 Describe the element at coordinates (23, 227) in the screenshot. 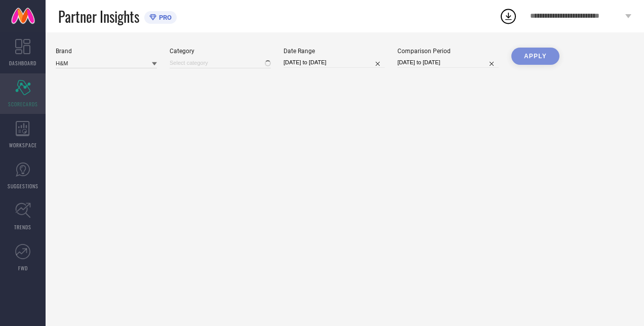

I see `span: TRENDS` at that location.